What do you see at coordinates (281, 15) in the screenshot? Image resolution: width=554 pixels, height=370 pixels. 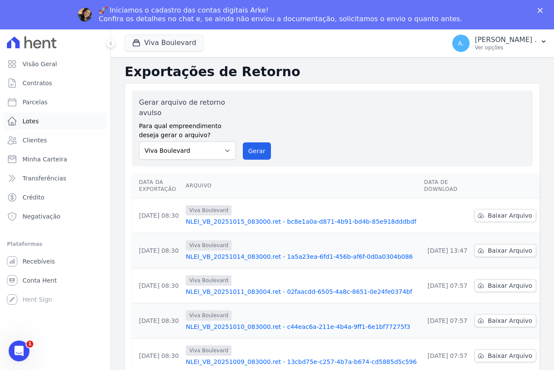 I see `div: 🚀 Iniciamos o cadastro das contas digitais Arke! Confira os detalhes no chat e, se ainda não envi...` at bounding box center [281, 15].